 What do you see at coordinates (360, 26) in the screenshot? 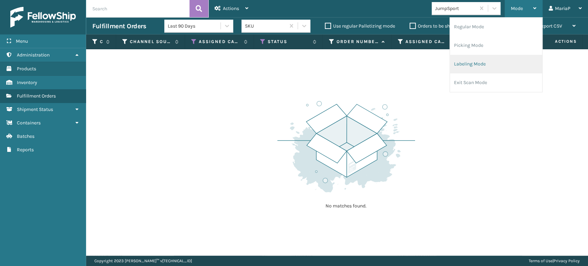
I see `label: Use regular Palletizing mode` at bounding box center [360, 26].